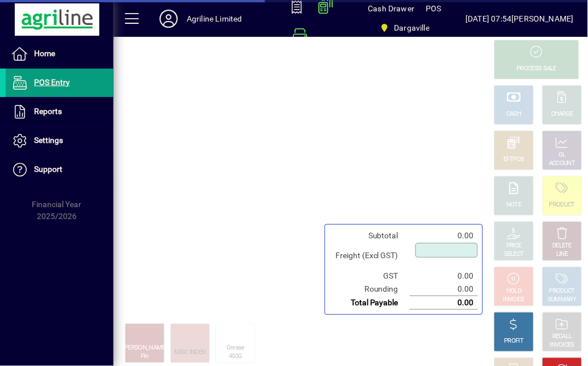 The width and height of the screenshot is (588, 366). I want to click on a: Support, so click(59, 170).